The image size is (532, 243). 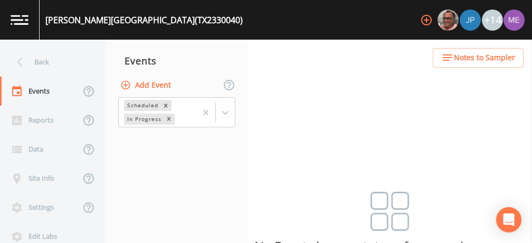 I want to click on div: Scheduled, so click(x=142, y=105).